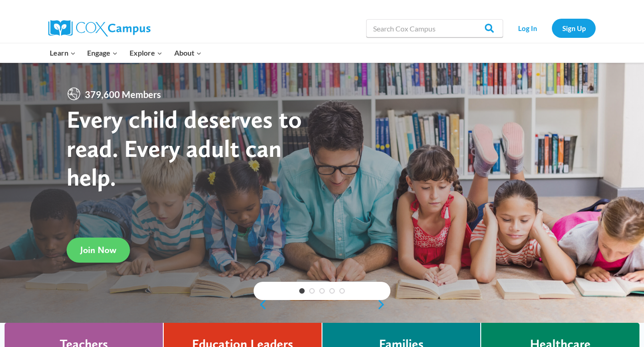 The width and height of the screenshot is (644, 347). Describe the element at coordinates (63, 53) in the screenshot. I see `span: Learn` at that location.